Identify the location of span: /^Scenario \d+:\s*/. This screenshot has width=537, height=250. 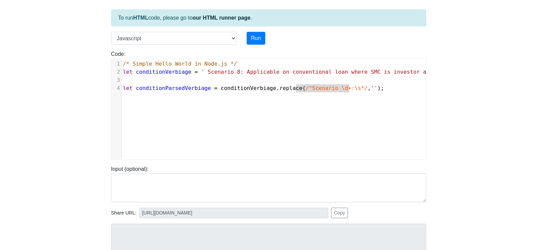
(336, 88).